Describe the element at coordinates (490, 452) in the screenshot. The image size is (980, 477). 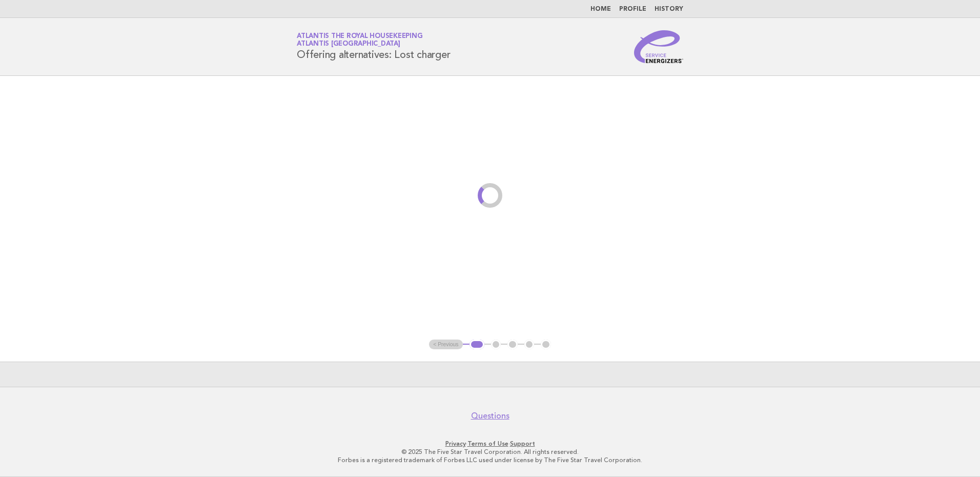
I see `p: © 2025 The Five Star Travel Corporation. All rights reserved.` at that location.